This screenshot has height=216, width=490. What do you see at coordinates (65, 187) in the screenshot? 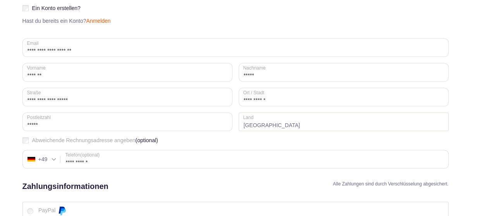
I see `h2: Zahlungsinformationen` at bounding box center [65, 187].